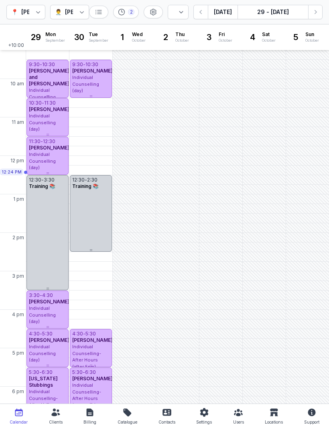 The width and height of the screenshot is (329, 430). I want to click on span: 12 pm, so click(17, 161).